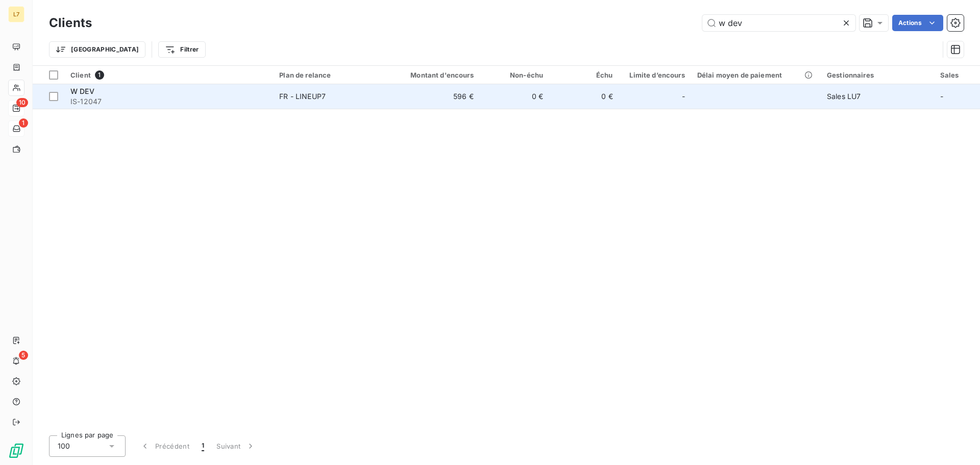  I want to click on div: Non-échu, so click(515, 75).